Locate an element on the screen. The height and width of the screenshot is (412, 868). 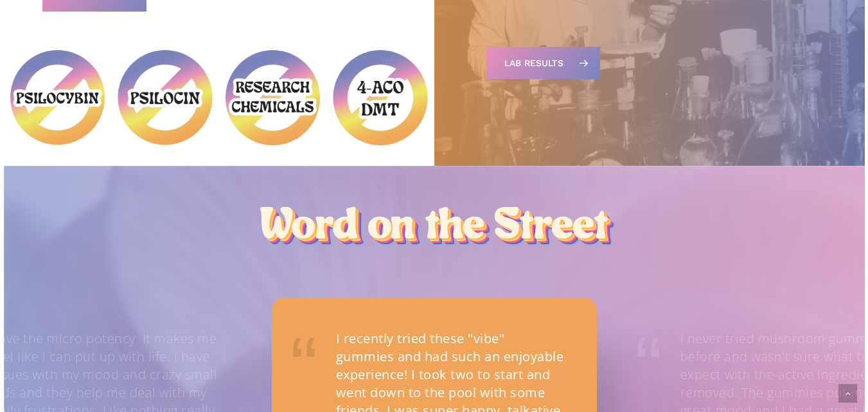
img: No 4AcoDMT Icon is located at coordinates (380, 98).